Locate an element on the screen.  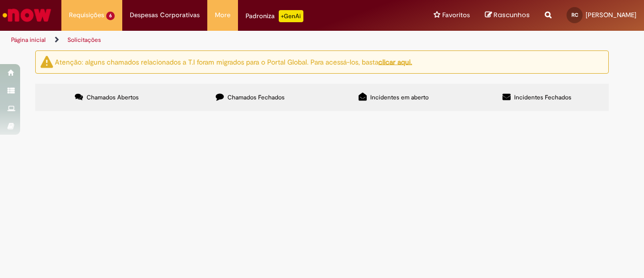
a: Rascunhos is located at coordinates (507, 15).